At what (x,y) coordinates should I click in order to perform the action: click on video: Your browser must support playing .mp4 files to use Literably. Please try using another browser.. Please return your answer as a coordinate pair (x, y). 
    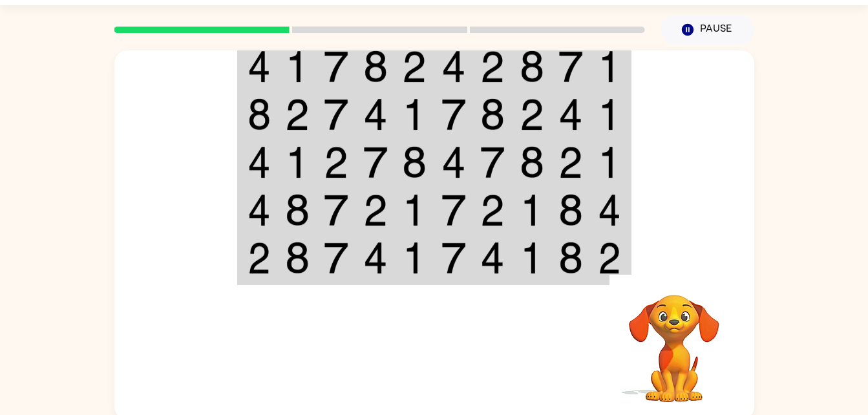
    Looking at the image, I should click on (674, 339).